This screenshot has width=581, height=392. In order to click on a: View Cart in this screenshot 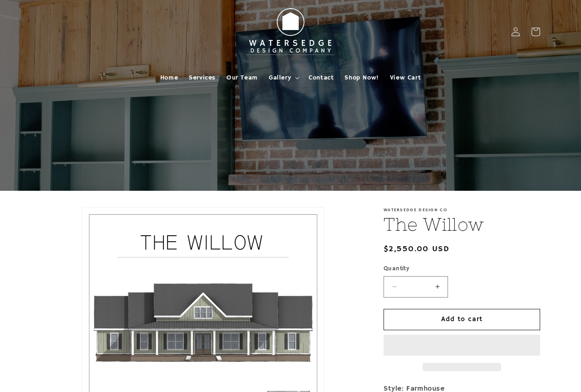, I will do `click(405, 77)`.